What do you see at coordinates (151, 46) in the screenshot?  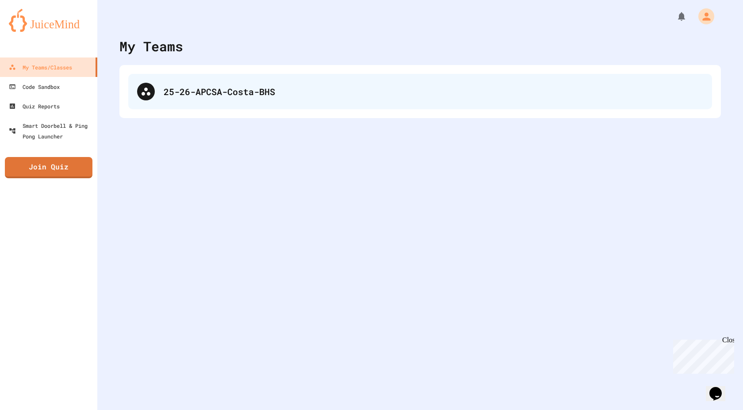 I see `div: My Teams` at bounding box center [151, 46].